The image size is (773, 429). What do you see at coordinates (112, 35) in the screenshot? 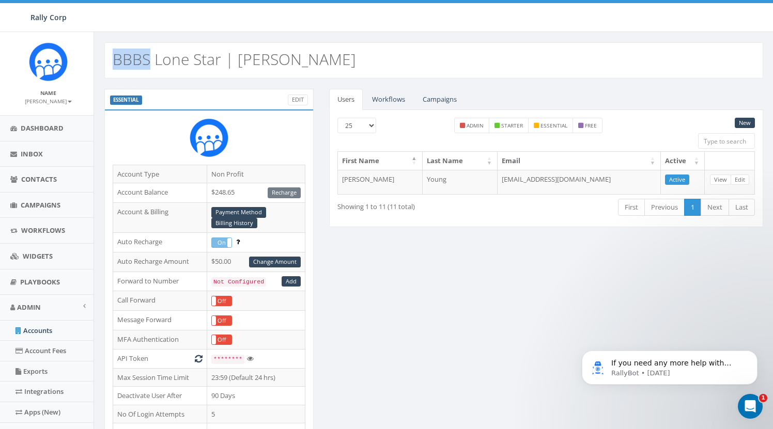
I see `p: If you need any more help with creating short links or have other questions, I'm here to assist! ...` at bounding box center [112, 35].